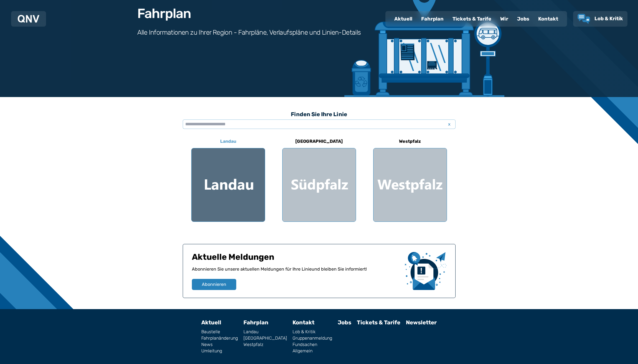 This screenshot has width=638, height=364. I want to click on a: News, so click(220, 344).